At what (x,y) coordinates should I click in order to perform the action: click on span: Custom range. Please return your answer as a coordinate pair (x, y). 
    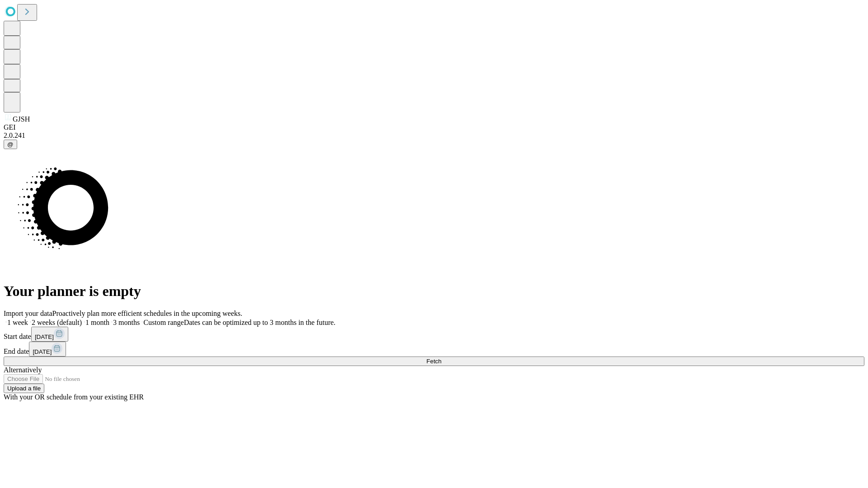
    Looking at the image, I should click on (163, 323).